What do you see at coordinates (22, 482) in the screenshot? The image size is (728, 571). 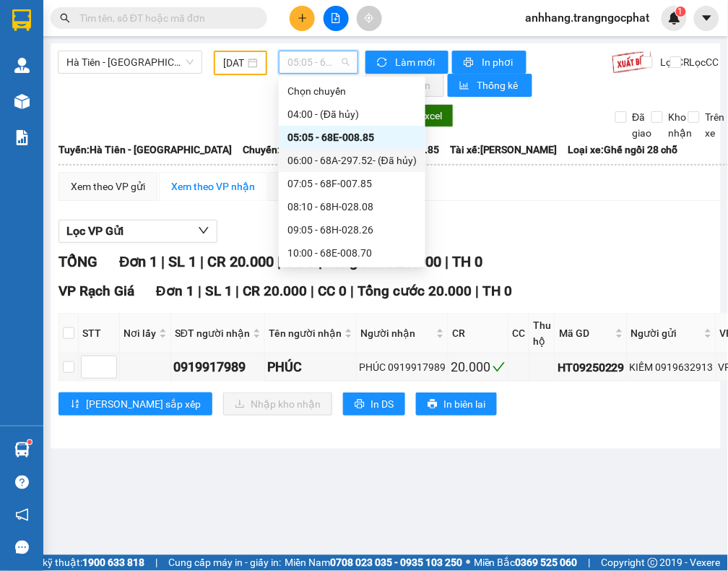 I see `span: question-circle` at bounding box center [22, 482].